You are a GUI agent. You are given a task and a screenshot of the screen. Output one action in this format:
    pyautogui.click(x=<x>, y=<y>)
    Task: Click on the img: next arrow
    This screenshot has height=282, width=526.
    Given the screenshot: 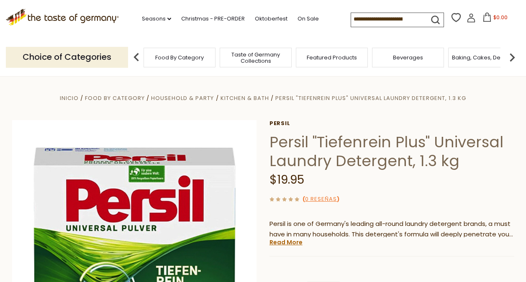 What is the action you would take?
    pyautogui.click(x=512, y=57)
    